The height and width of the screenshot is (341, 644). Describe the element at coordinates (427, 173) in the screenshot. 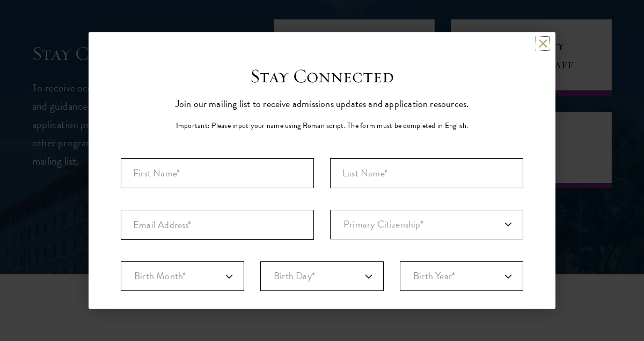

I see `div: Last Name (Family Name)*` at that location.